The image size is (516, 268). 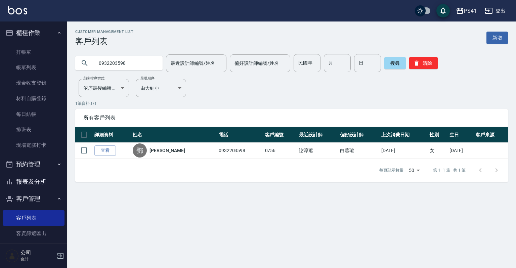 I want to click on h3: 客戶列表, so click(x=104, y=41).